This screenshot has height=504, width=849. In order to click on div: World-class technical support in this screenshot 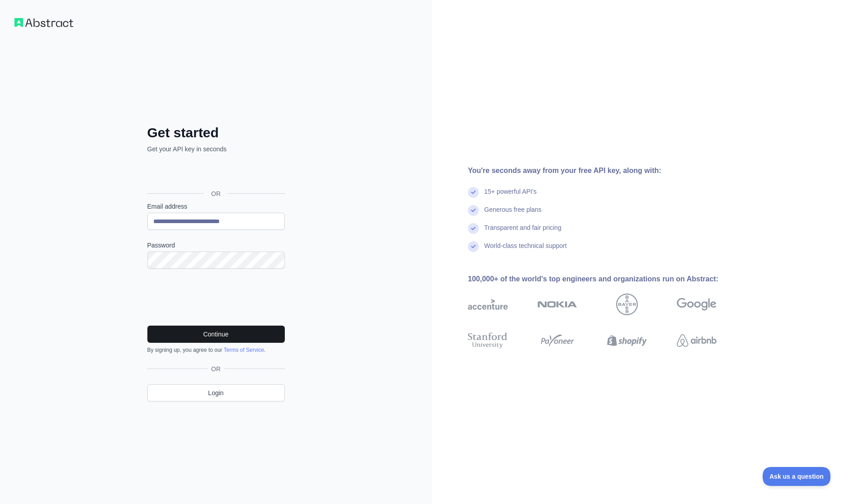, I will do `click(525, 250)`.